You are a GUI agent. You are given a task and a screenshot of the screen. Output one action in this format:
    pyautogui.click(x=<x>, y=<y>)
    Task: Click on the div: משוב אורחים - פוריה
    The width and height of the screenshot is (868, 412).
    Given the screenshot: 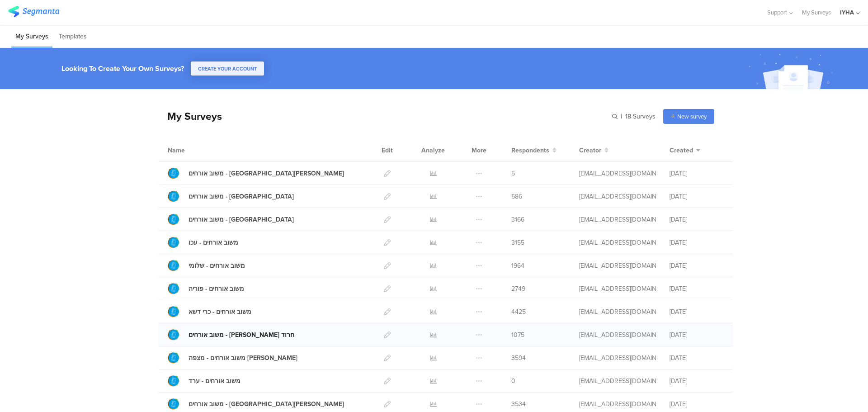 What is the action you would take?
    pyautogui.click(x=216, y=288)
    